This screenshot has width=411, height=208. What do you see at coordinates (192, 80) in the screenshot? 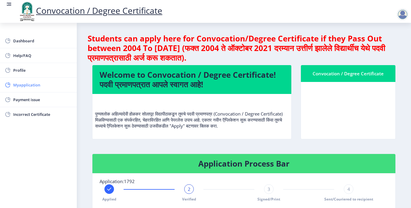
I see `h4: Welcome to Convocation / Degree Certificate! पदवी प्रमाणपत्रात आपले स्वागत आहे!` at bounding box center [192, 80].